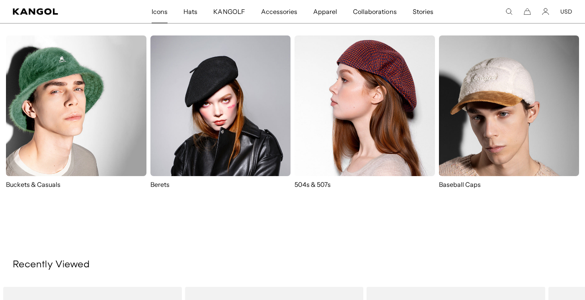  Describe the element at coordinates (365, 112) in the screenshot. I see `a: 504s & 507s` at that location.